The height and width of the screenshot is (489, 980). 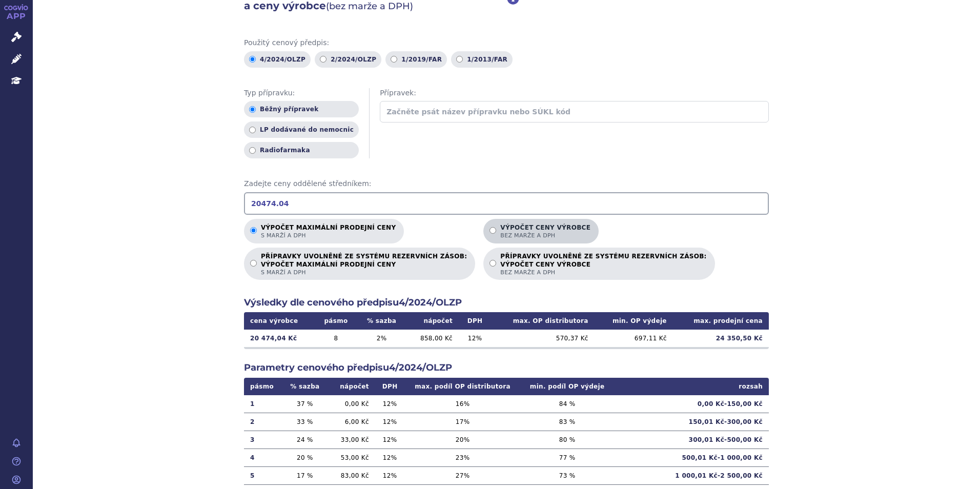 What do you see at coordinates (301, 130) in the screenshot?
I see `label: LP dodávané do nemocnic` at bounding box center [301, 130].